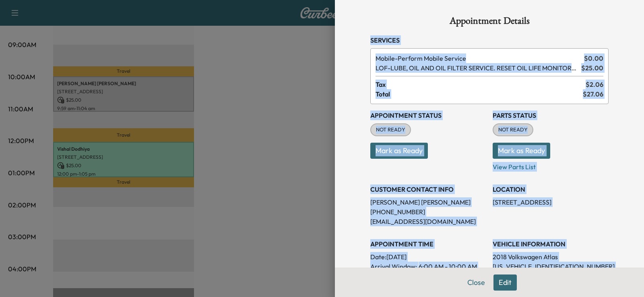  I want to click on span: $ 0.00, so click(594, 58).